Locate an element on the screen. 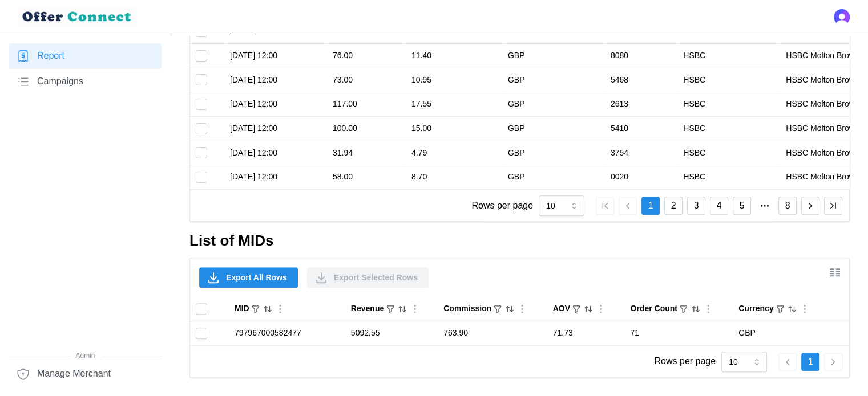 This screenshot has height=396, width=868. div: MID is located at coordinates (242, 309).